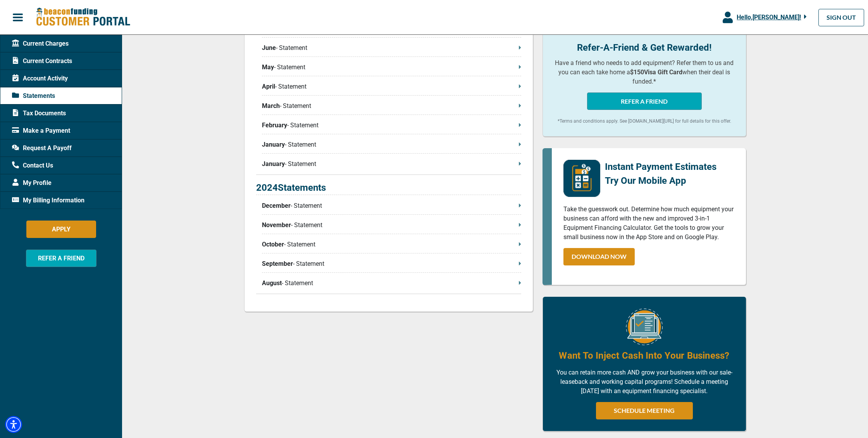 This screenshot has width=868, height=438. I want to click on span: Current Contracts, so click(41, 61).